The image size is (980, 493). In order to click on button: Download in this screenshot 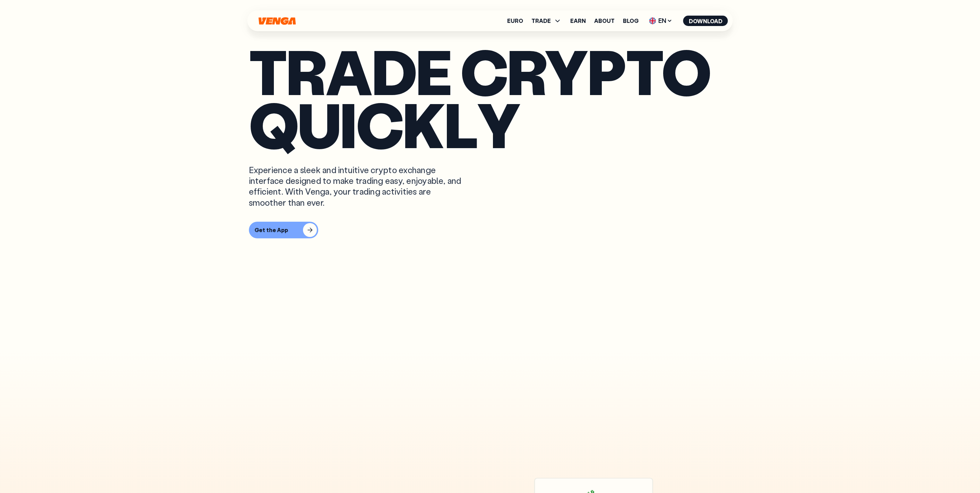, I will do `click(705, 21)`.